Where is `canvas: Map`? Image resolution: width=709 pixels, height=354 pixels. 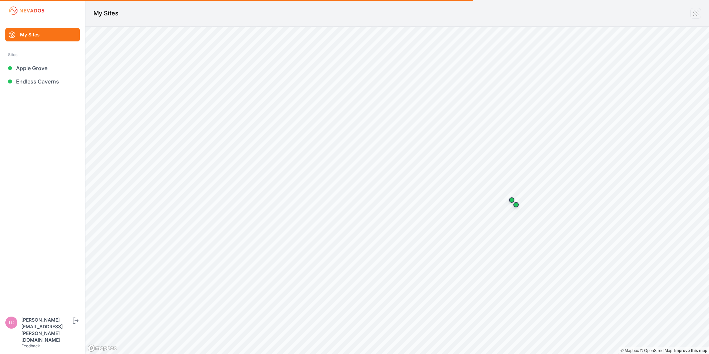 canvas: Map is located at coordinates (397, 190).